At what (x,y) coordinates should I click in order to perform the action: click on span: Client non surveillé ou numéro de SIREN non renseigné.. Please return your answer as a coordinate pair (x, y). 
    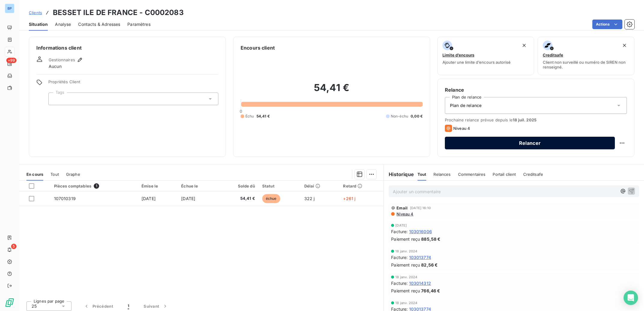
    Looking at the image, I should click on (585, 65).